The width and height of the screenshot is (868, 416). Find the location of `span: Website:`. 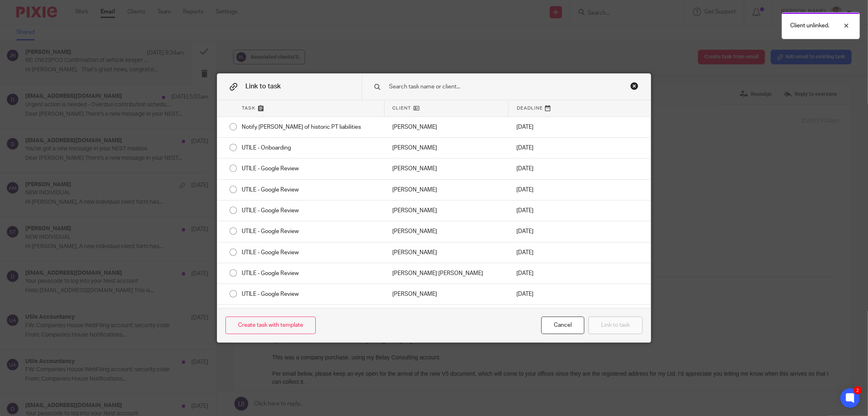

span: Website: is located at coordinates (58, 104).